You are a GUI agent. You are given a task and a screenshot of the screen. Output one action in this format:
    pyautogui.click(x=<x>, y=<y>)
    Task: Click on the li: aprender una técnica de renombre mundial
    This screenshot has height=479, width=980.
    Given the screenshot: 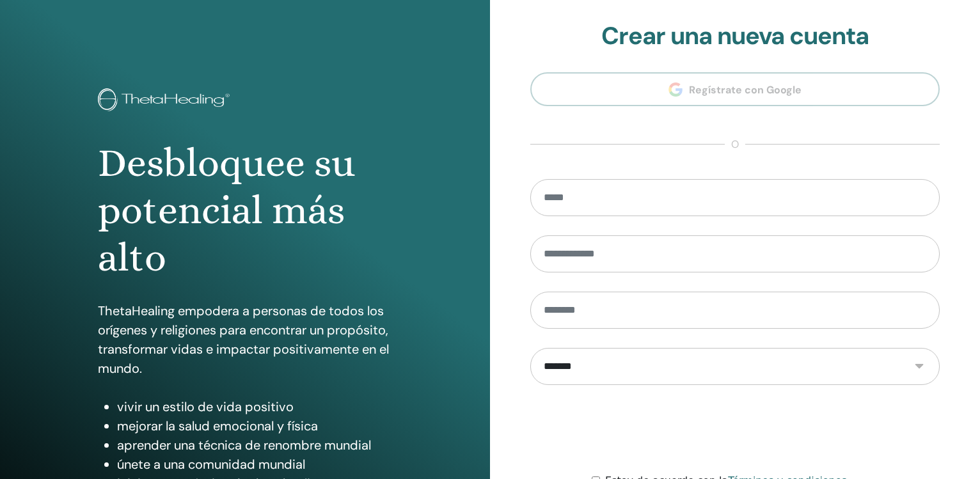 What is the action you would take?
    pyautogui.click(x=255, y=445)
    